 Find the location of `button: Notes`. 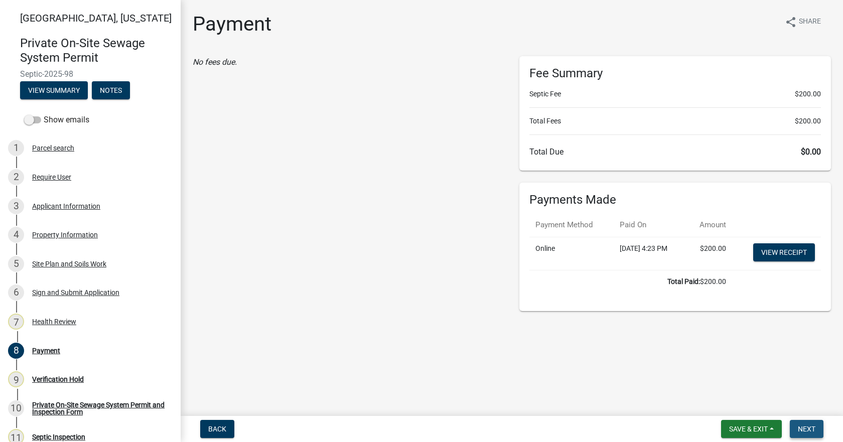

button: Notes is located at coordinates (111, 90).